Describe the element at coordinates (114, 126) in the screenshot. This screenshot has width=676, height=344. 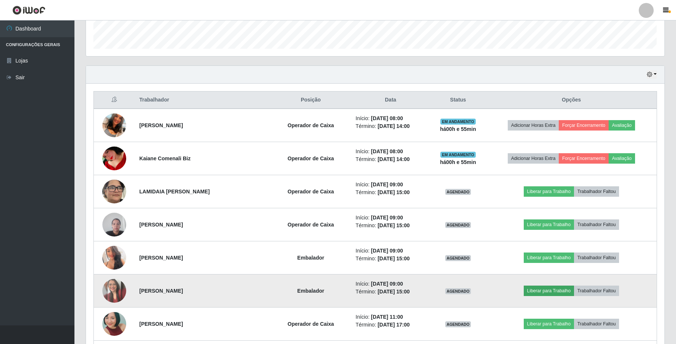
I see `img: 1704989686512.jpeg` at that location.